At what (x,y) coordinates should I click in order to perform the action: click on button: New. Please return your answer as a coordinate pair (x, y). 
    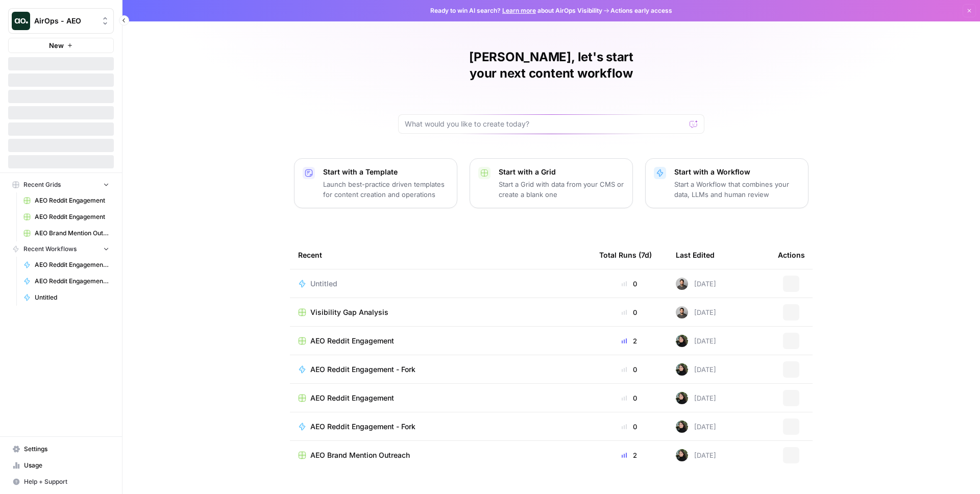
    Looking at the image, I should click on (61, 46).